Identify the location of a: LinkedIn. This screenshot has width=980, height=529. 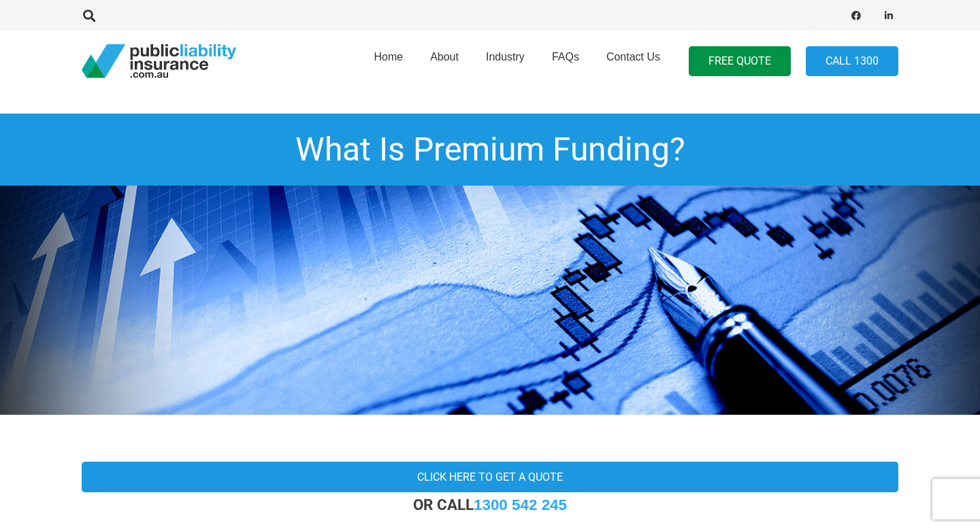
(889, 16).